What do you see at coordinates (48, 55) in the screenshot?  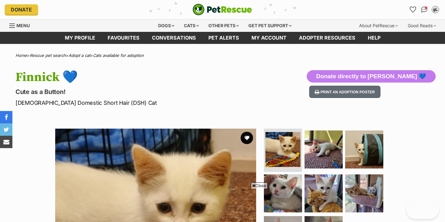 I see `a: Rescue pet search` at bounding box center [48, 55].